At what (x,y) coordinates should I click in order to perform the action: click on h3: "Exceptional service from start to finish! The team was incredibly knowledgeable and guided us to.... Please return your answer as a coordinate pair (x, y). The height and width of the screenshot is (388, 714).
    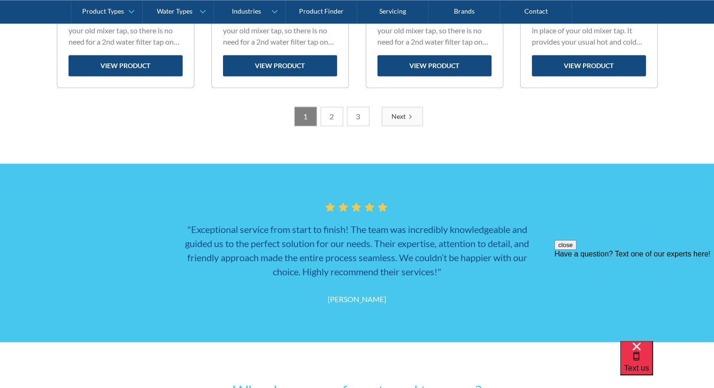
    Looking at the image, I should click on (357, 250).